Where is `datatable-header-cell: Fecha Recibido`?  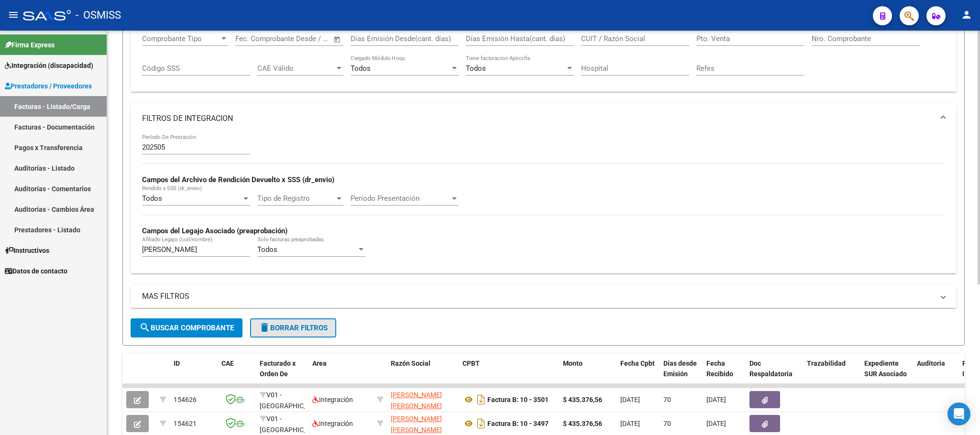 datatable-header-cell: Fecha Recibido is located at coordinates (724, 374).